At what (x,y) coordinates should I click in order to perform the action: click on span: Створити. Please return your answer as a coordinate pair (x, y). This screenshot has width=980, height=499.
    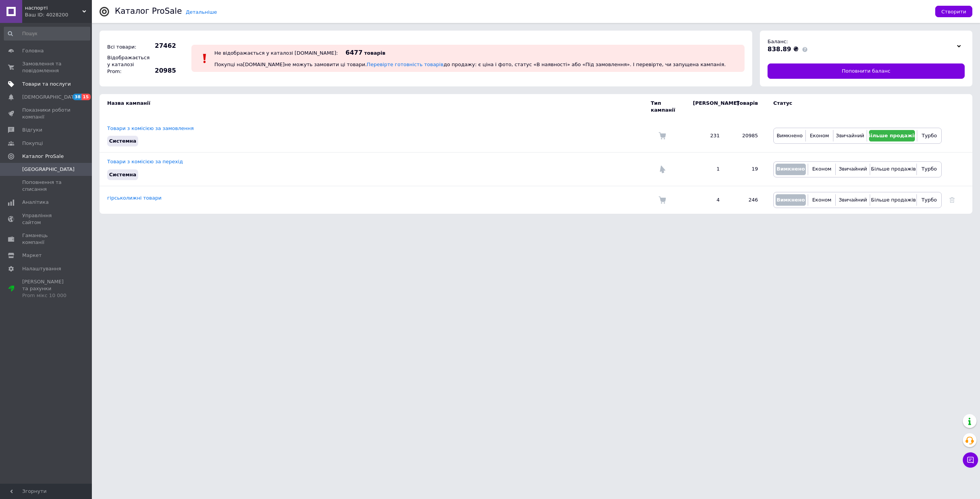
    Looking at the image, I should click on (953, 11).